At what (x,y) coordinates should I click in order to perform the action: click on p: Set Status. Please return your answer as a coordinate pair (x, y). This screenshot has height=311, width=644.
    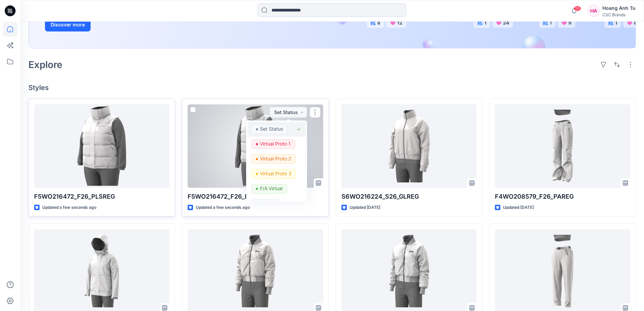
    Looking at the image, I should click on (271, 129).